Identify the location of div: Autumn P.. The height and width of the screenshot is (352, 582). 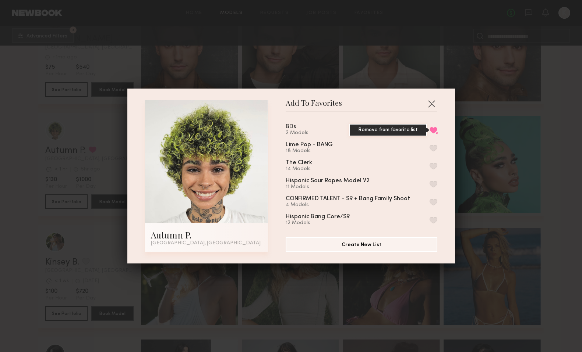
(206, 235).